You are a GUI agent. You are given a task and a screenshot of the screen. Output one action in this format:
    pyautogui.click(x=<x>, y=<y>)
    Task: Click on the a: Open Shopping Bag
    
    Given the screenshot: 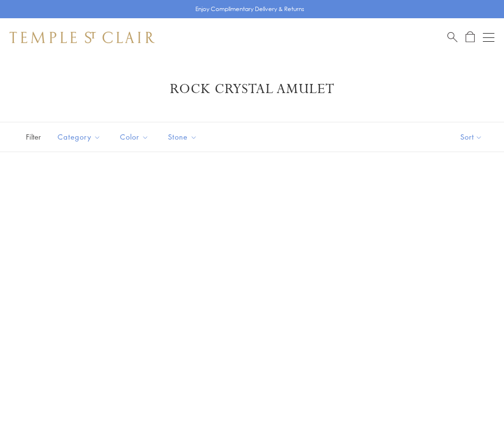 What is the action you would take?
    pyautogui.click(x=470, y=37)
    